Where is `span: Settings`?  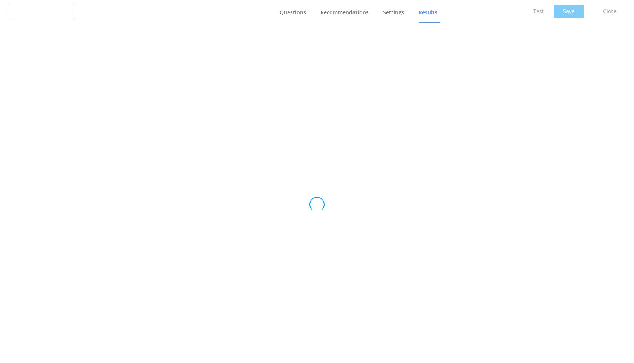 span: Settings is located at coordinates (393, 12).